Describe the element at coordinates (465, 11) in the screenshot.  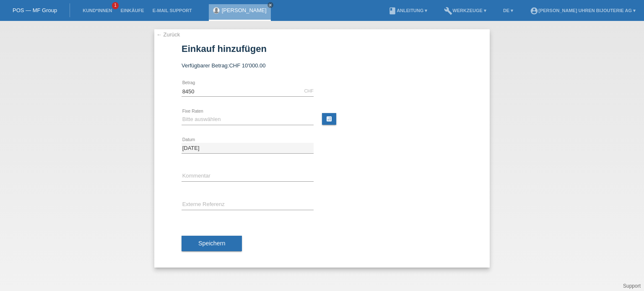
I see `a: buildWerkzeuge ▾` at that location.